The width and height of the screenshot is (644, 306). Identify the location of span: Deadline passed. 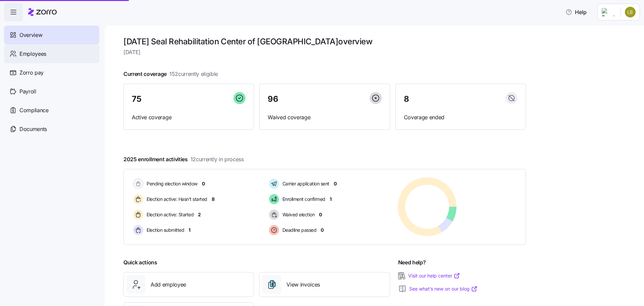
(298, 231).